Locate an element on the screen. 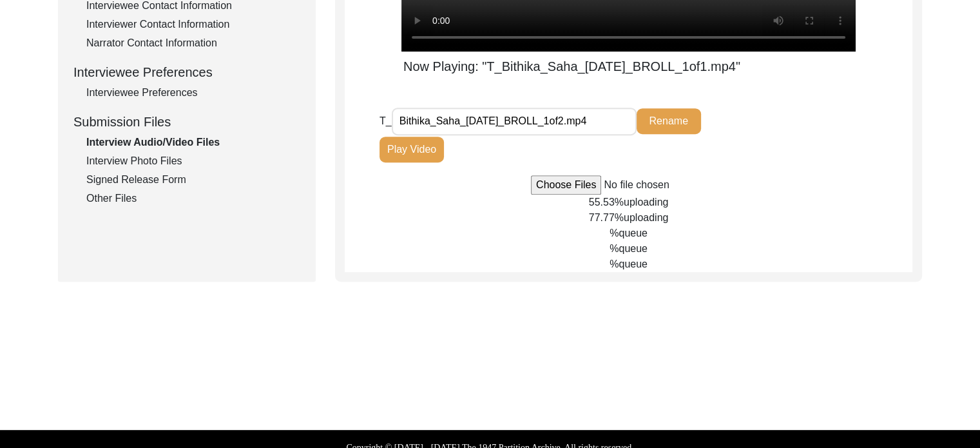  span: T_ is located at coordinates (385, 121).